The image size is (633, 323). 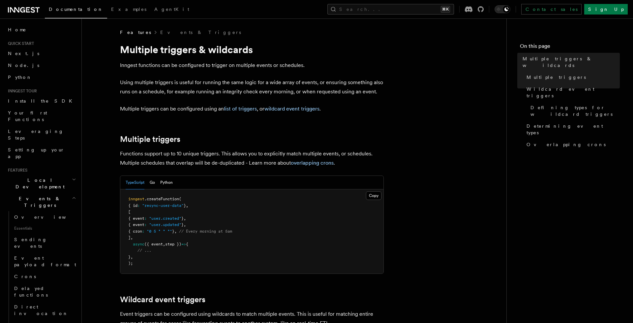 I want to click on button: Python, so click(x=167, y=182).